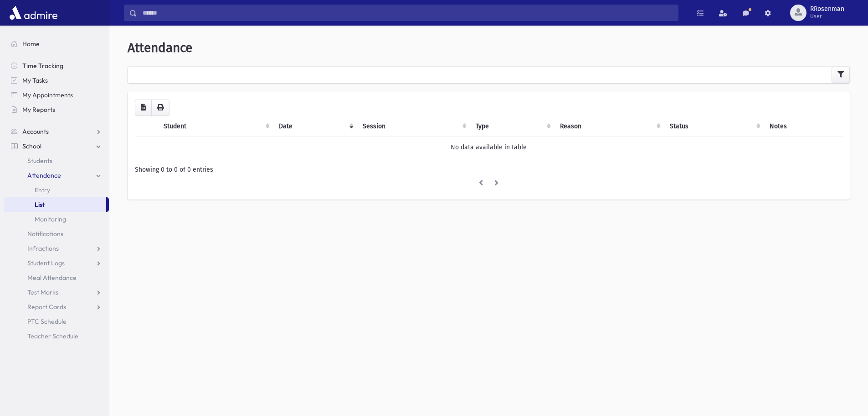 The height and width of the screenshot is (416, 868). I want to click on th: Date: activate to sort column ascending, so click(316, 127).